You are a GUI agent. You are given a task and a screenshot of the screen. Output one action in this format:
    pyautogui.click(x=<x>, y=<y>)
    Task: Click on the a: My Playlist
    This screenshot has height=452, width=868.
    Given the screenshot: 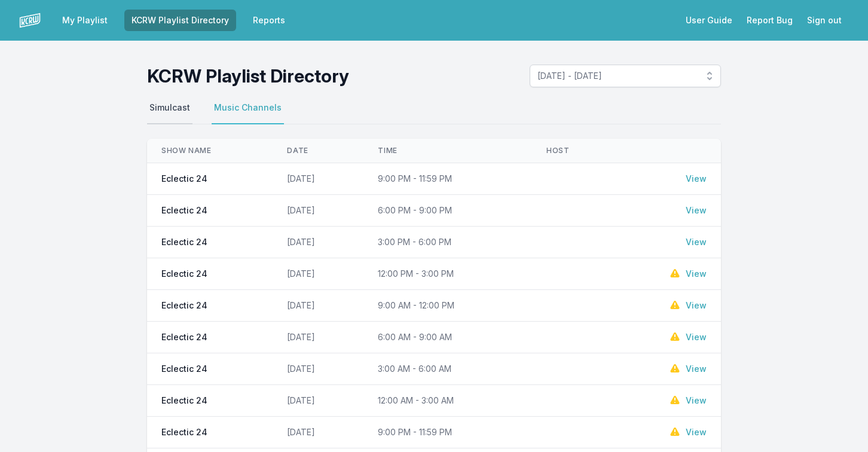 What is the action you would take?
    pyautogui.click(x=85, y=20)
    